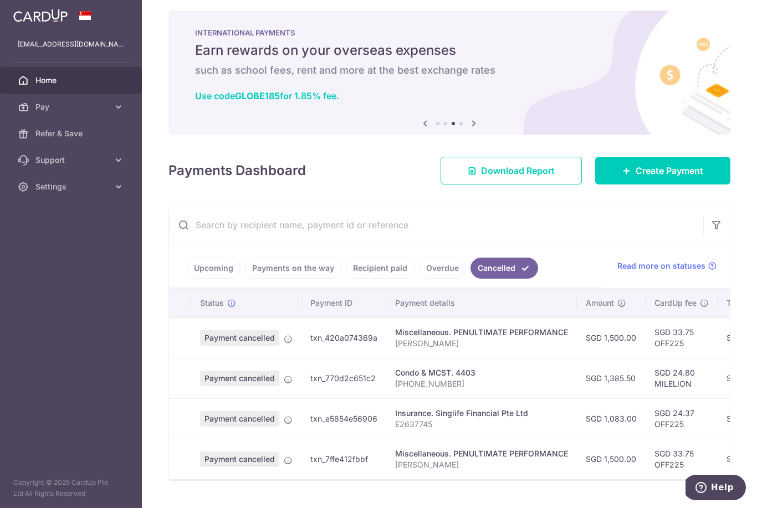  What do you see at coordinates (442, 268) in the screenshot?
I see `a: Overdue` at bounding box center [442, 268].